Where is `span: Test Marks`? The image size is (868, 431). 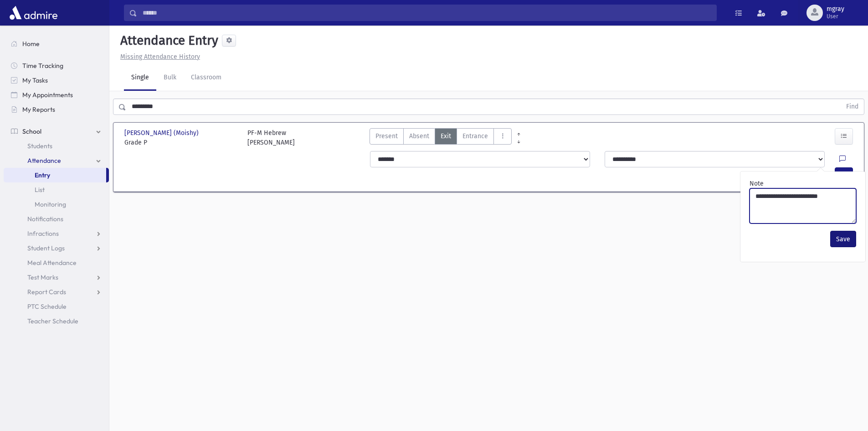
span: Test Marks is located at coordinates (43, 277).